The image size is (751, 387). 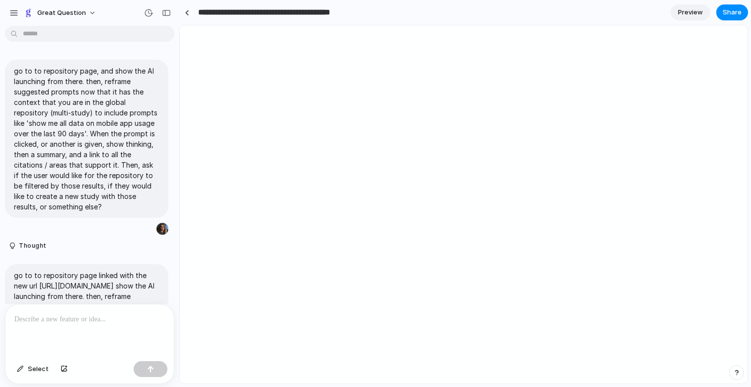 I want to click on a: Preview, so click(x=691, y=12).